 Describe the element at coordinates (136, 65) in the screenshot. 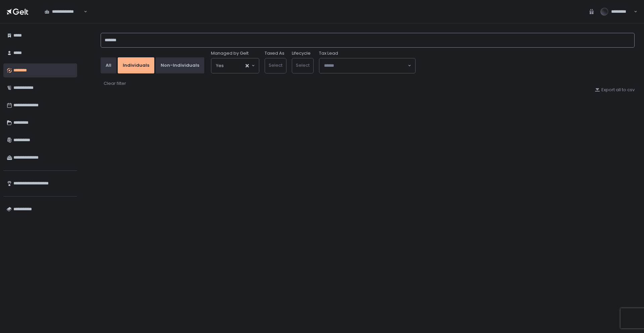

I see `button: Individuals` at that location.